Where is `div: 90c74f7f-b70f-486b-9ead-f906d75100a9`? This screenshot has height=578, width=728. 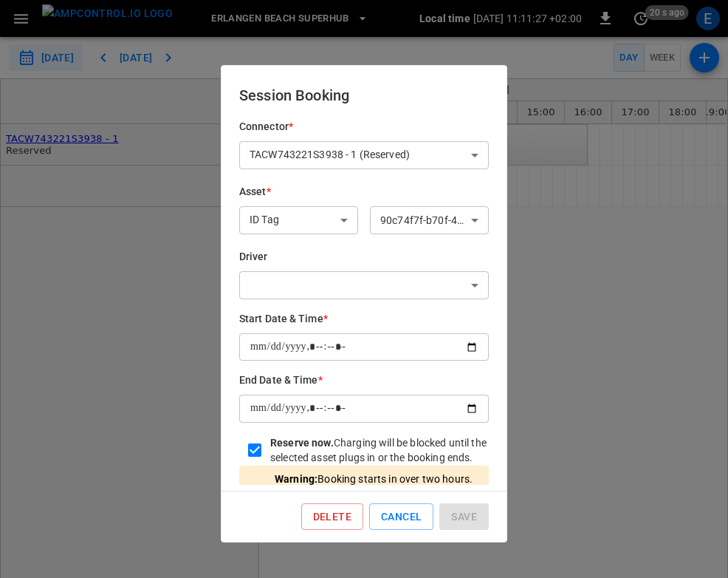 div: 90c74f7f-b70f-486b-9ead-f906d75100a9 is located at coordinates (429, 220).